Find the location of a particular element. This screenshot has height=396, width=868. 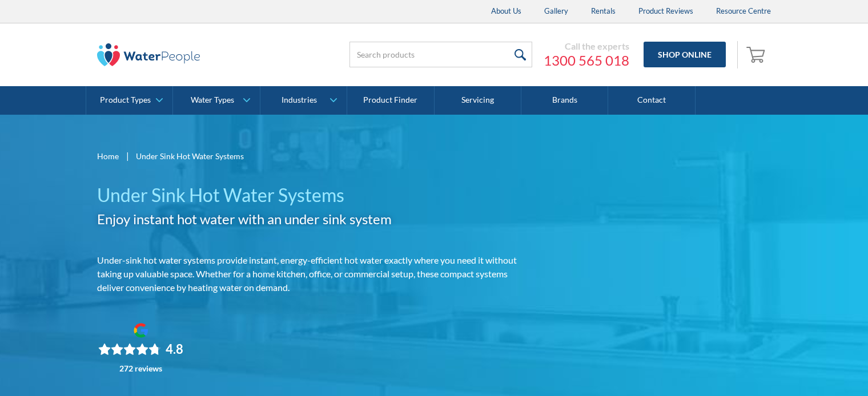

h1: Under Sink Hot Water Systems is located at coordinates (317, 195).